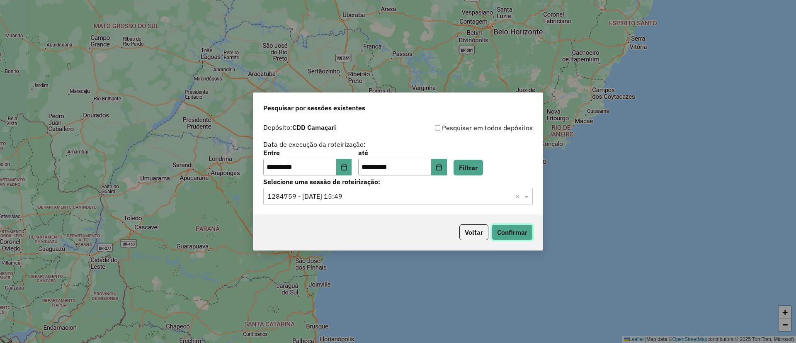 This screenshot has height=343, width=796. What do you see at coordinates (398, 182) in the screenshot?
I see `label: Selecione uma sessão de roteirização:` at bounding box center [398, 182].